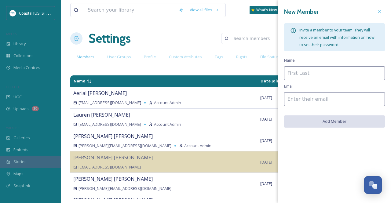 This screenshot has width=391, height=203. What do you see at coordinates (373, 185) in the screenshot?
I see `button: Open Chat` at bounding box center [373, 185].